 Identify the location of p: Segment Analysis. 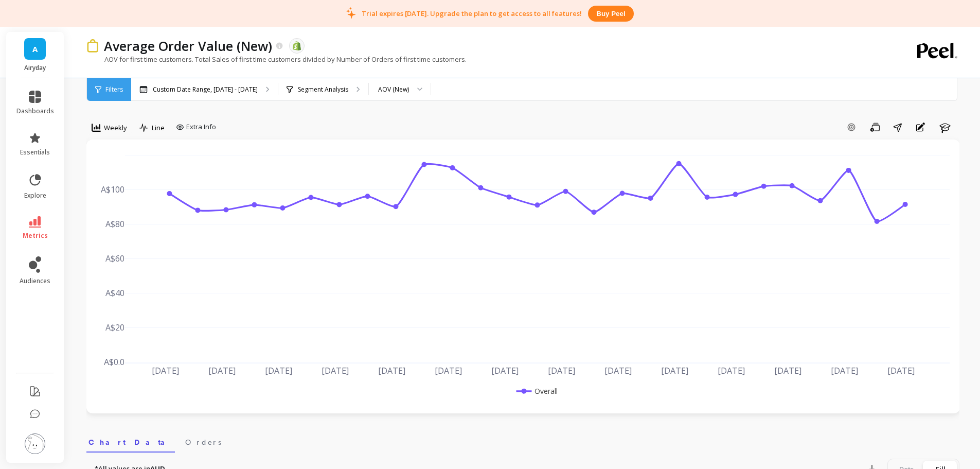
(323, 89).